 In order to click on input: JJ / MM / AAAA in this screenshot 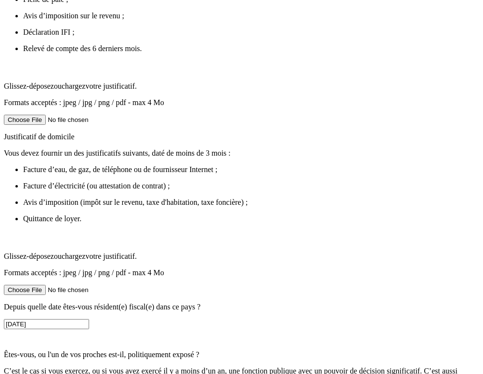, I will do `click(46, 324)`.